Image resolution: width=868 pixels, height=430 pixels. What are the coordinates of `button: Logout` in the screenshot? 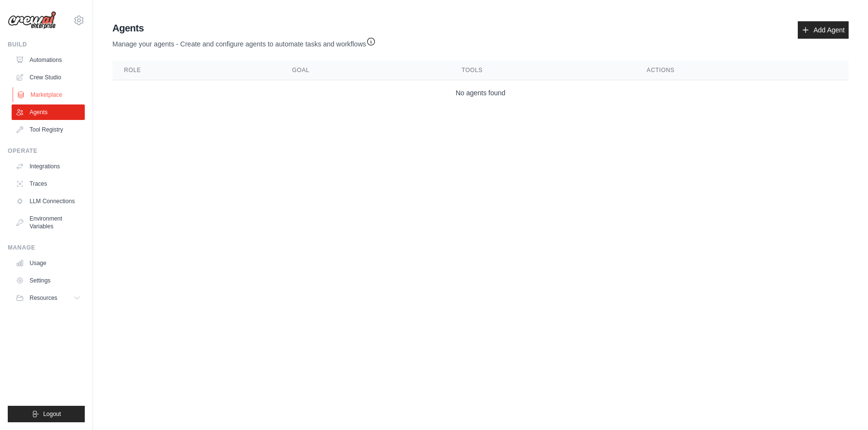 It's located at (46, 414).